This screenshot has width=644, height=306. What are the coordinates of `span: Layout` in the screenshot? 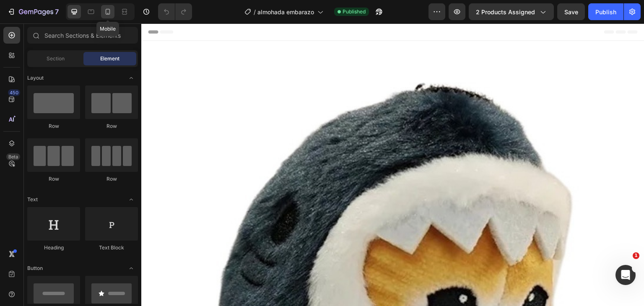 It's located at (35, 78).